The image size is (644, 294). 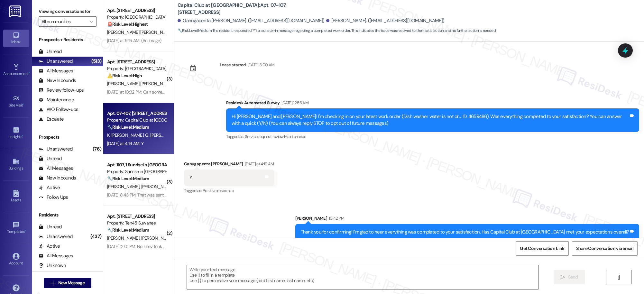 What do you see at coordinates (605, 248) in the screenshot?
I see `button: Share Conversation via email` at bounding box center [605, 248].